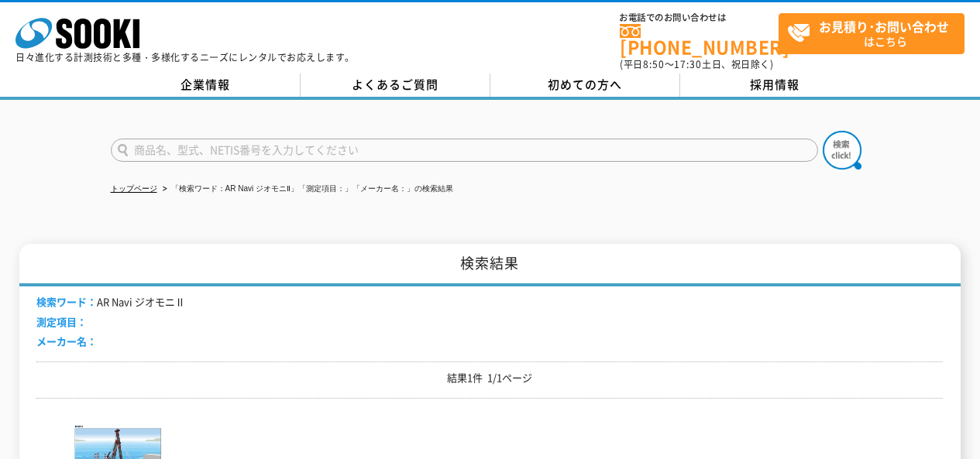 This screenshot has width=980, height=459. I want to click on h1: 検索結果, so click(490, 265).